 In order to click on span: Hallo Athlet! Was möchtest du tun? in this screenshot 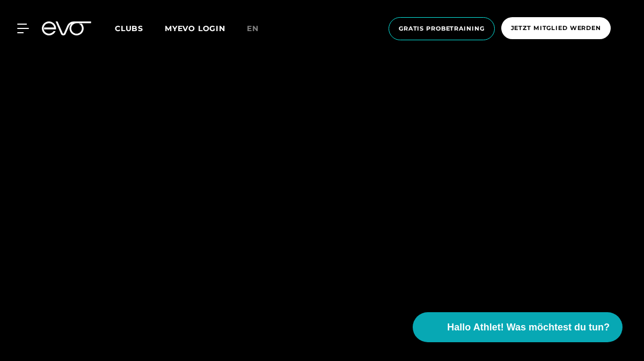, I will do `click(528, 327)`.